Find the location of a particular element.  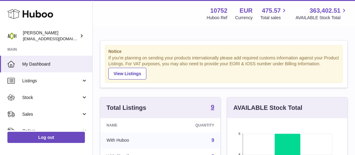

a: View Listings is located at coordinates (127, 74).